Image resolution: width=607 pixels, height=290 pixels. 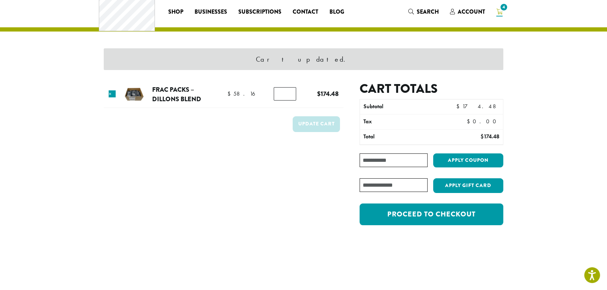 I want to click on th: Tax, so click(x=410, y=122).